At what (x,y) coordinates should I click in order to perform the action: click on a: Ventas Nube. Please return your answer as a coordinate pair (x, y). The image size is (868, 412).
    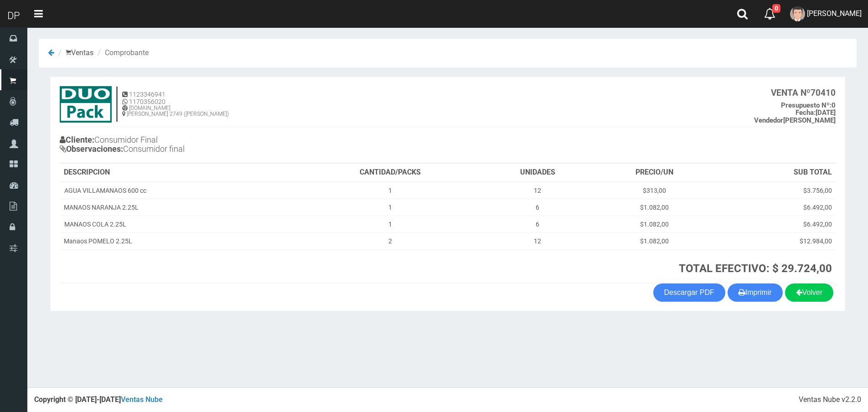
    Looking at the image, I should click on (142, 400).